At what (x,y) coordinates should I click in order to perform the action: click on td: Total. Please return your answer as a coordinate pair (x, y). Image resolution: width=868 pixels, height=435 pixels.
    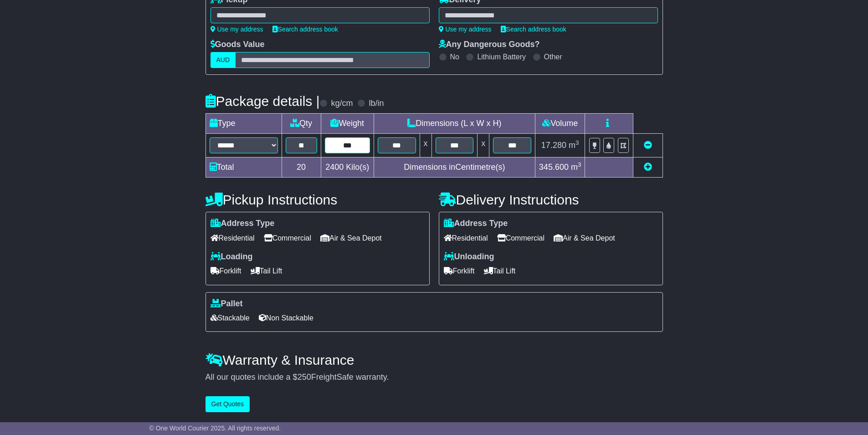
    Looking at the image, I should click on (243, 167).